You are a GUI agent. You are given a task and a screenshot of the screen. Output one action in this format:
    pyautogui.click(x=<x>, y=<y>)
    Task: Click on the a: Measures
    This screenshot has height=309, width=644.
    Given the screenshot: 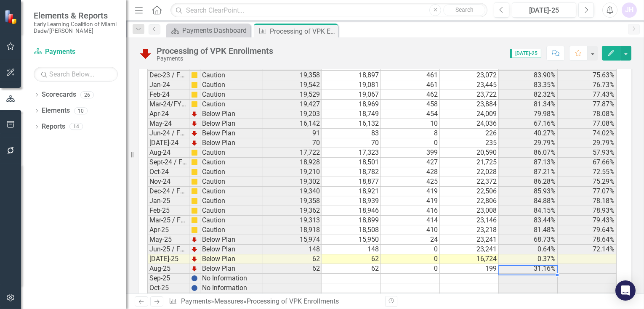 What is the action you would take?
    pyautogui.click(x=229, y=301)
    